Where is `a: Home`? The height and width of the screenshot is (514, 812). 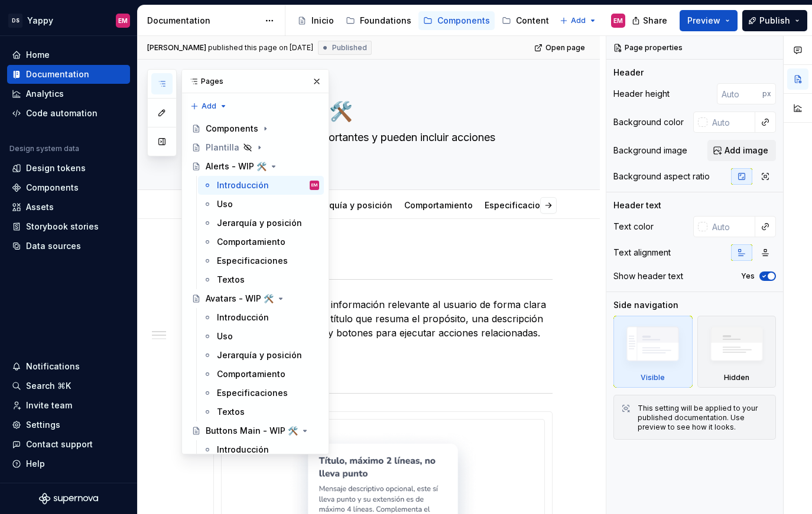
a: Home is located at coordinates (68, 55).